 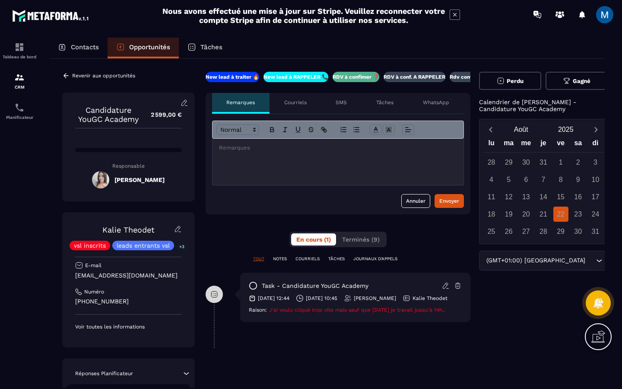 What do you see at coordinates (182, 246) in the screenshot?
I see `p: +3` at bounding box center [182, 246].